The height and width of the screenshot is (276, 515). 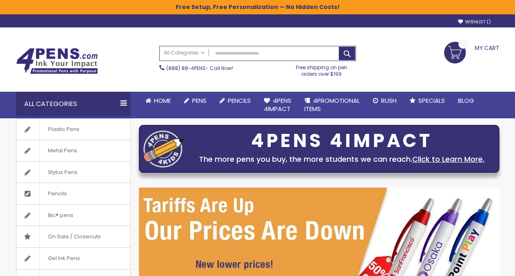 What do you see at coordinates (465, 101) in the screenshot?
I see `a: Blog` at bounding box center [465, 101].